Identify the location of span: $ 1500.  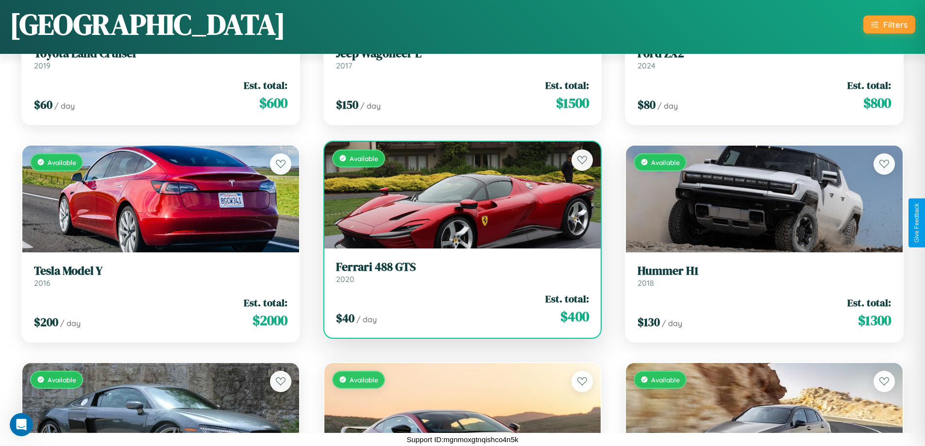
(573, 103).